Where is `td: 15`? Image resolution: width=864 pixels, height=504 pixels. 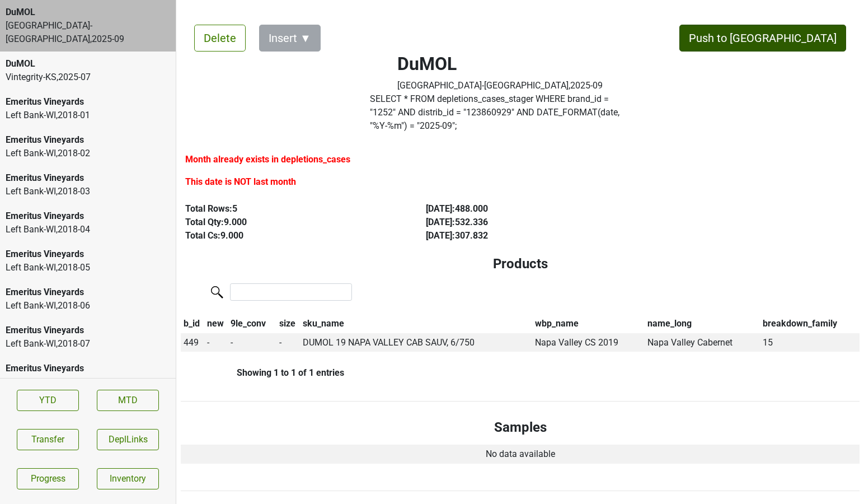
td: 15 is located at coordinates (810, 342).